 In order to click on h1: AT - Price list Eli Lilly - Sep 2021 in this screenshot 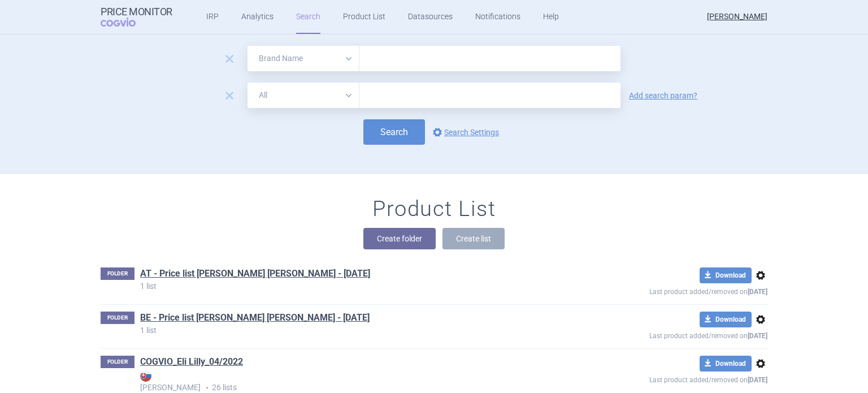, I will do `click(255, 275)`.